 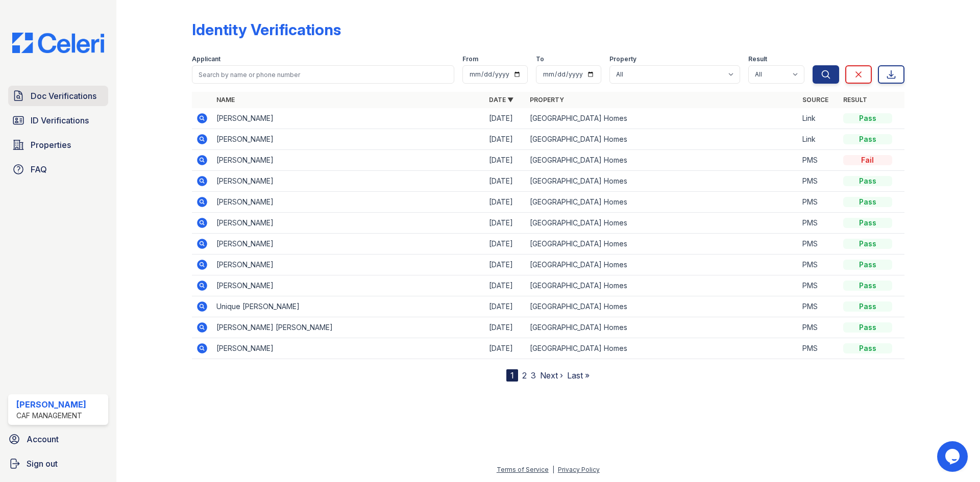 What do you see at coordinates (578, 375) in the screenshot?
I see `a: Last »` at bounding box center [578, 375].